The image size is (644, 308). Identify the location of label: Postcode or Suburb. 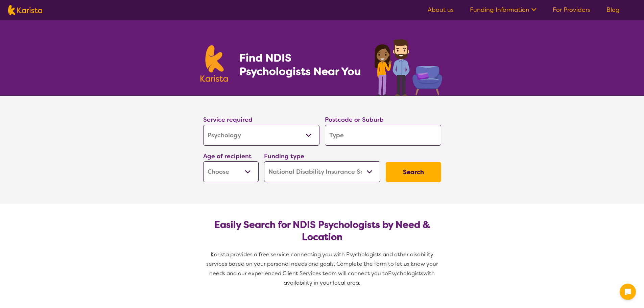
(354, 120).